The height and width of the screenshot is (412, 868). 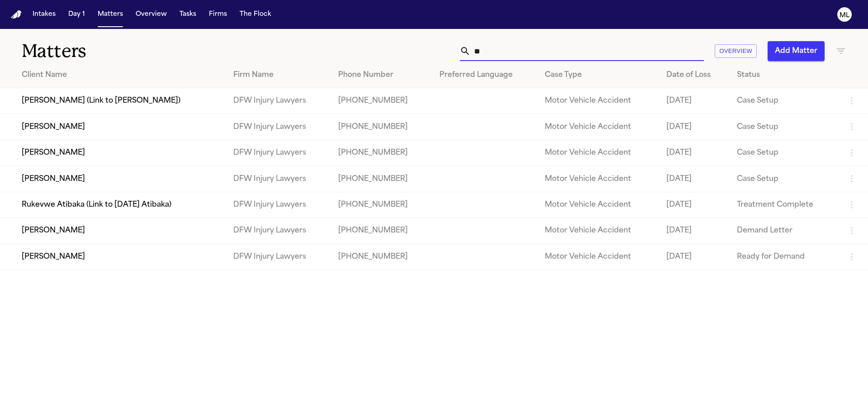 What do you see at coordinates (76, 15) in the screenshot?
I see `a: Day 1` at bounding box center [76, 15].